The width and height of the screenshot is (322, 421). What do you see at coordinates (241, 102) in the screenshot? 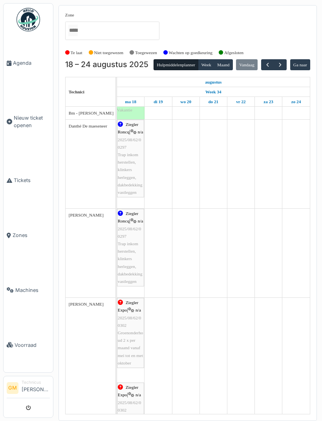
I see `a: 22 augustus 2025` at bounding box center [241, 102].